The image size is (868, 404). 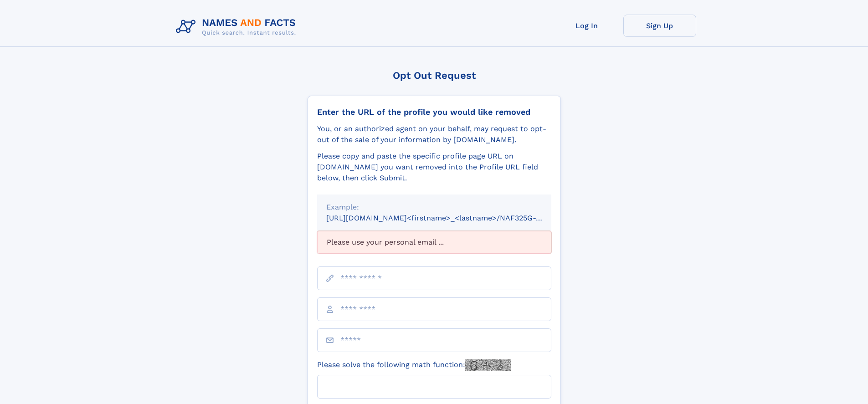 I want to click on a: Log In, so click(x=587, y=26).